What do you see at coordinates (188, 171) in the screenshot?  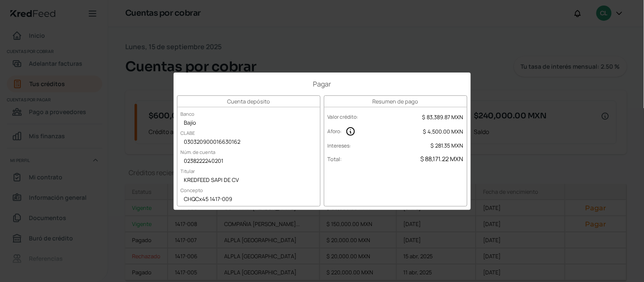 I see `label: Titular` at bounding box center [188, 171].